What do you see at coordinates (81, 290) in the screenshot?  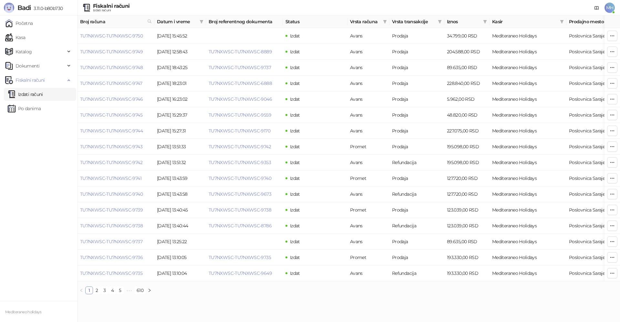 I see `li: Prethodna strana` at bounding box center [81, 290].